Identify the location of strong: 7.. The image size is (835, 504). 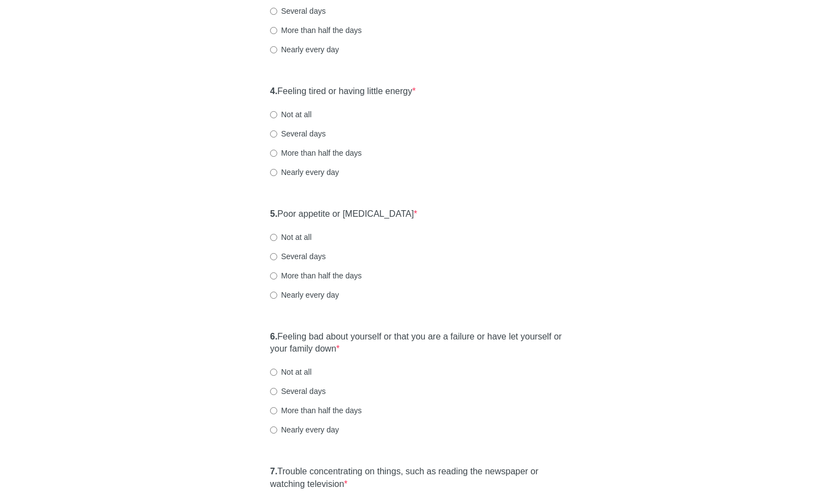
(273, 471).